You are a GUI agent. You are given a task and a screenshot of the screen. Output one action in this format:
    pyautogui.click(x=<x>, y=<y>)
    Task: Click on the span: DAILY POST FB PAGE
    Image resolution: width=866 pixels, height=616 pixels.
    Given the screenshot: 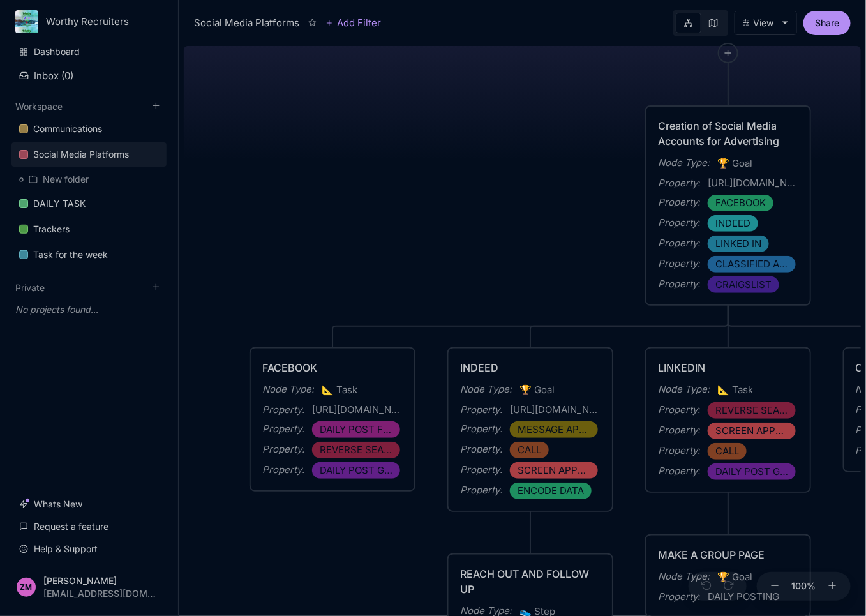 What is the action you would take?
    pyautogui.click(x=356, y=430)
    